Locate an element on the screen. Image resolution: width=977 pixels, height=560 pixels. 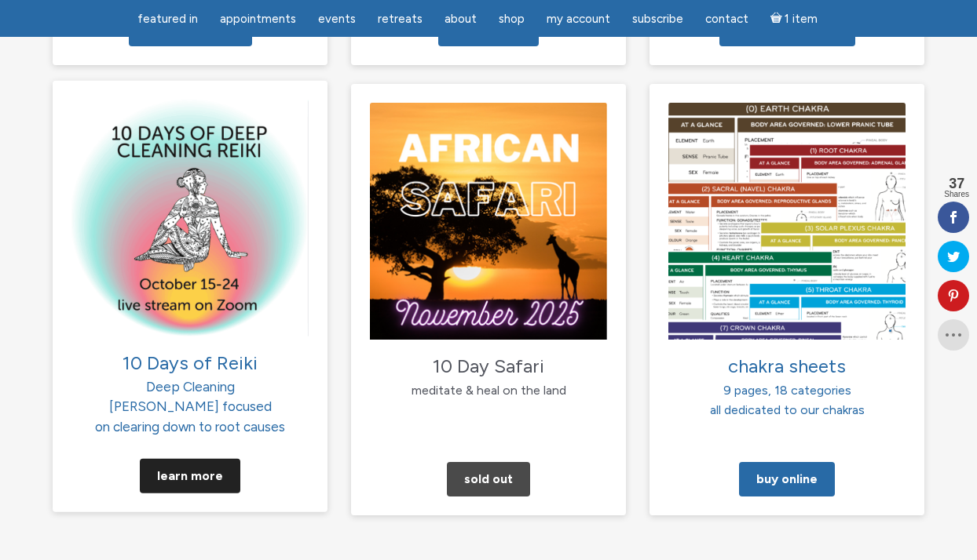
a: Subscribe is located at coordinates (657, 19).